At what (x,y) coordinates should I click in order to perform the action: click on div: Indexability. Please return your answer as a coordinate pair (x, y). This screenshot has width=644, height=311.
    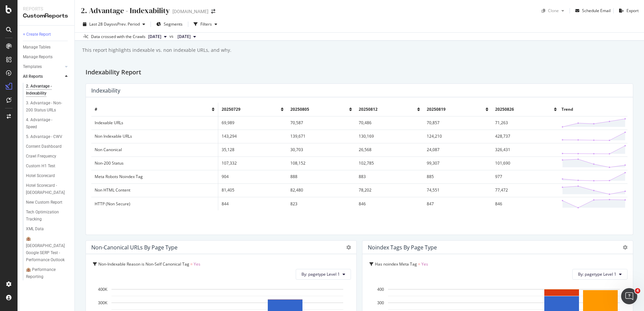
    Looking at the image, I should click on (106, 90).